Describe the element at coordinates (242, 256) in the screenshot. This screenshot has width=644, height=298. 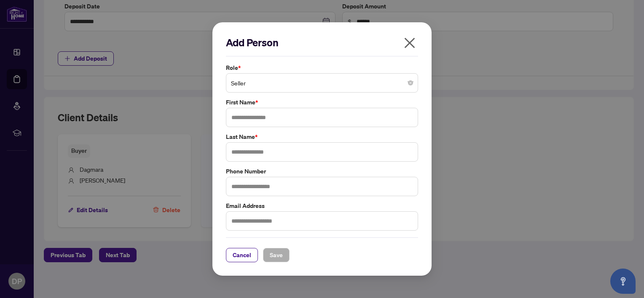
I see `button: Cancel` at that location.